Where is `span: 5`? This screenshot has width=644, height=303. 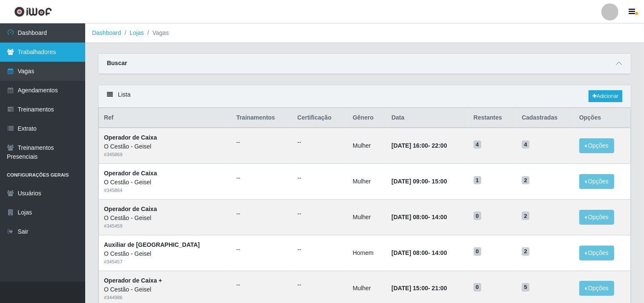 span: 5 is located at coordinates (526, 287).